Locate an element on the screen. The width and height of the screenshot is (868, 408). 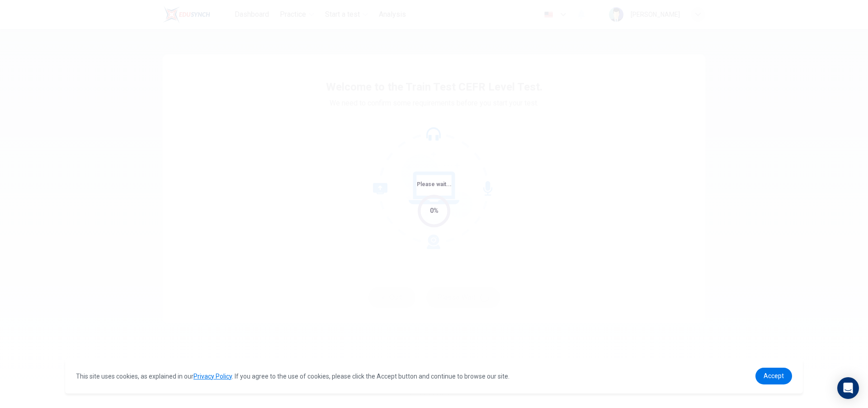
span: Accept is located at coordinates (774, 375).